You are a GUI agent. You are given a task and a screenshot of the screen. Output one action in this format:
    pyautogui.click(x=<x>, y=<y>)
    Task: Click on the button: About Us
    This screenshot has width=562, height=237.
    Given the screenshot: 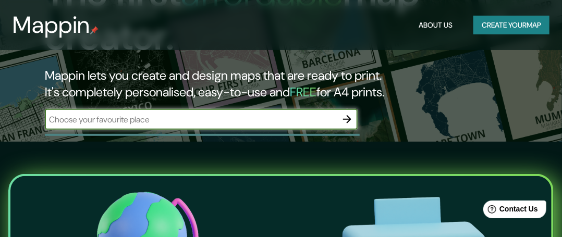 What is the action you would take?
    pyautogui.click(x=435, y=25)
    